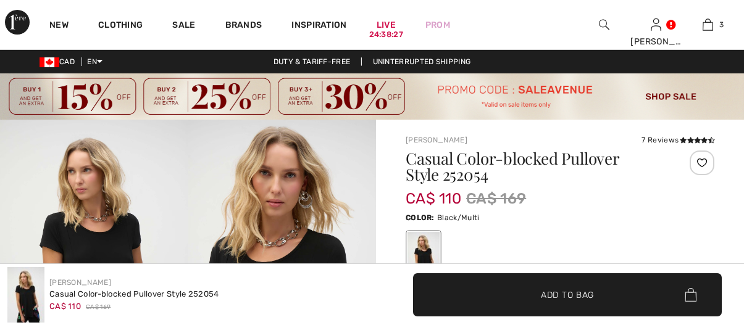 The image size is (744, 325). Describe the element at coordinates (59, 26) in the screenshot. I see `a: New` at that location.